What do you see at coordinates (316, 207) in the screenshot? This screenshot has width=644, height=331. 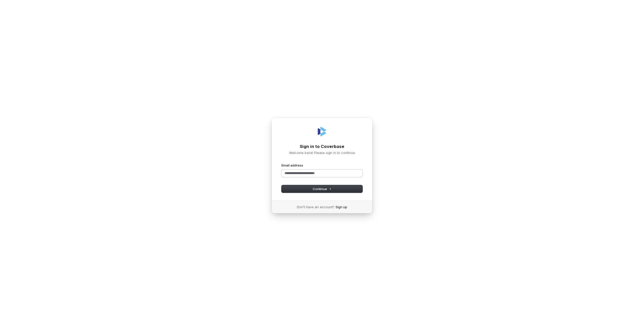 I see `span: Don’t have an account?` at bounding box center [316, 207].